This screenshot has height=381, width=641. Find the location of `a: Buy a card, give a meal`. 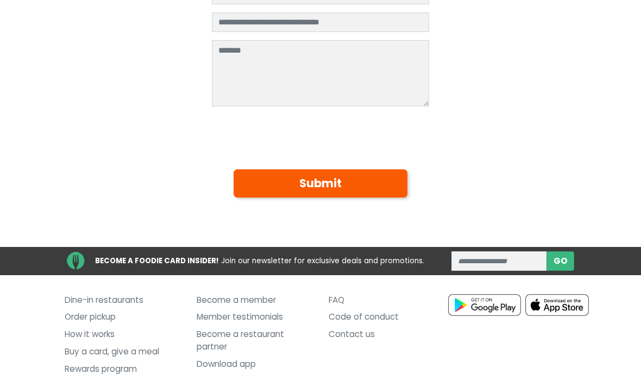

a: Buy a card, give a meal is located at coordinates (122, 353).